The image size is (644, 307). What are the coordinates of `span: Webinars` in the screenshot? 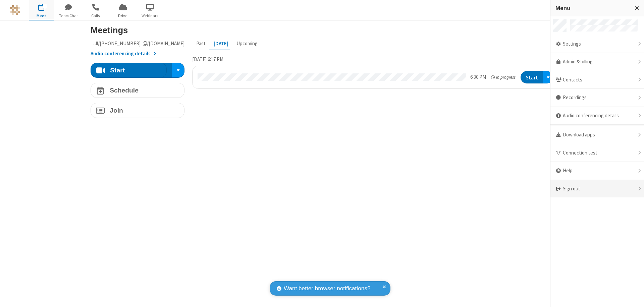 It's located at (150, 16).